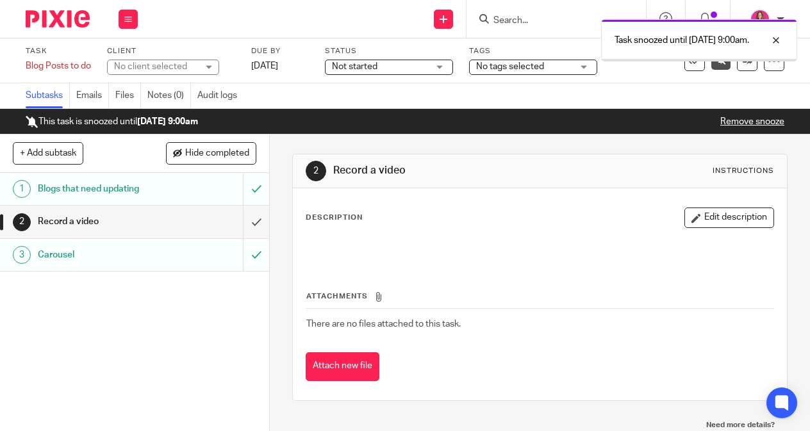 This screenshot has width=810, height=431. Describe the element at coordinates (760, 19) in the screenshot. I see `img: 17.png` at that location.